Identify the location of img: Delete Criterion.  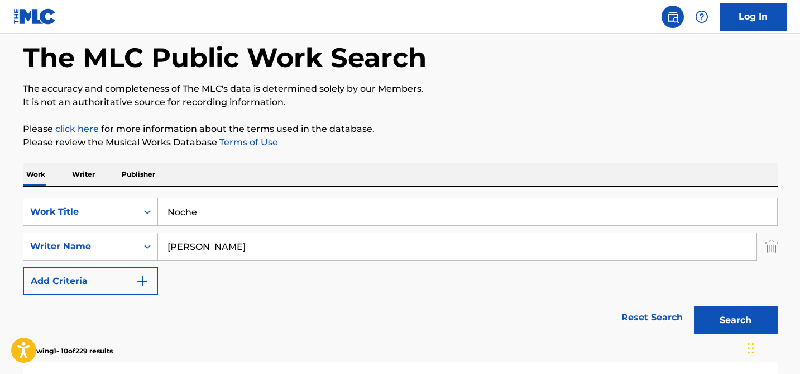
(772, 246).